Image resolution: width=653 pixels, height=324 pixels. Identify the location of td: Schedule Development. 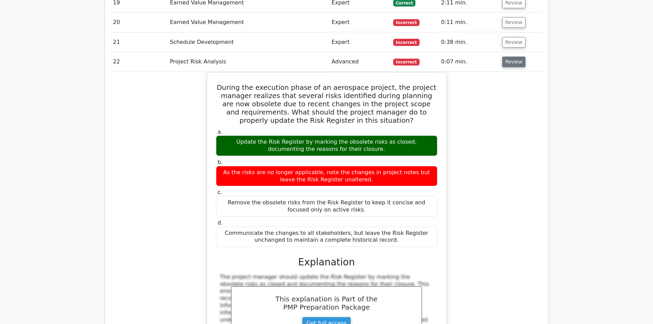
(248, 42).